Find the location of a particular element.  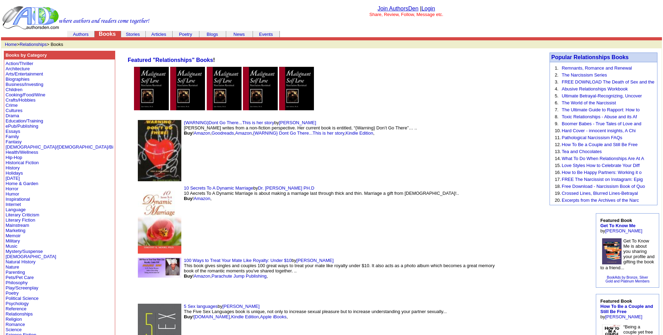

a: Cultures is located at coordinates (14, 110).